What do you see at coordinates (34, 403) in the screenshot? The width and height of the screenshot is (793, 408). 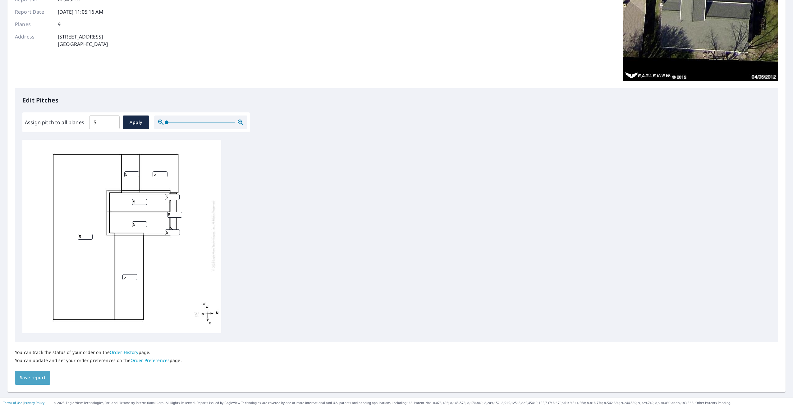 I see `a: Privacy Policy` at bounding box center [34, 403].